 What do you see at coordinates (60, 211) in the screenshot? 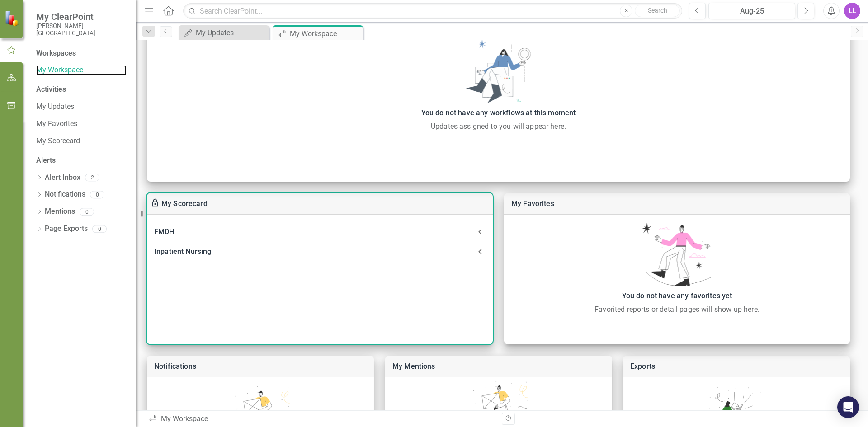
I see `a: Mentions` at bounding box center [60, 211].